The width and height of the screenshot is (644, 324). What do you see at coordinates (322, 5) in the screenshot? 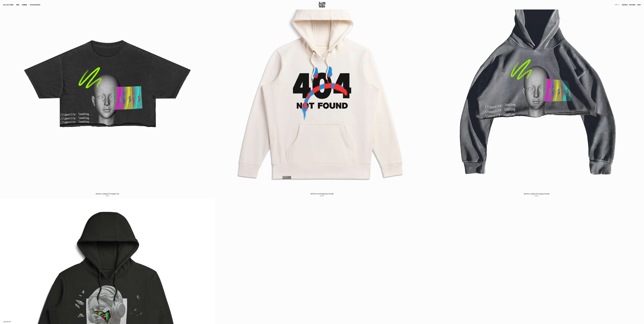
I see `img: Arttitude` at bounding box center [322, 5].